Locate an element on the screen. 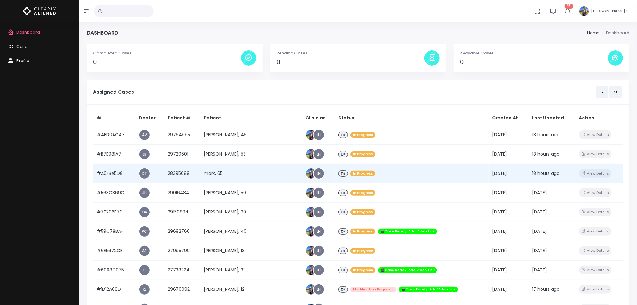 The height and width of the screenshot is (305, 637). td: #1D12A68D is located at coordinates (114, 289).